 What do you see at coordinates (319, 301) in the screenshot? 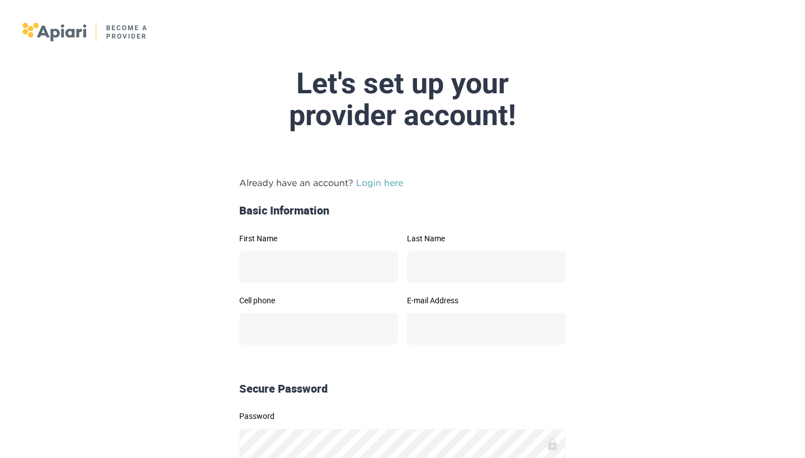
I see `label: Cell phone` at bounding box center [319, 301].